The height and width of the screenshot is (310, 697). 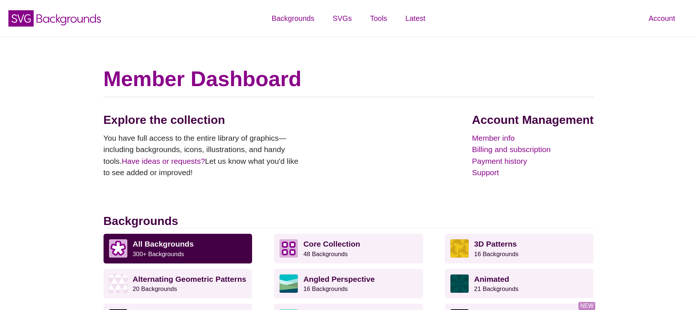 I want to click on a: Core Collection 48 Backgrounds, so click(x=348, y=248).